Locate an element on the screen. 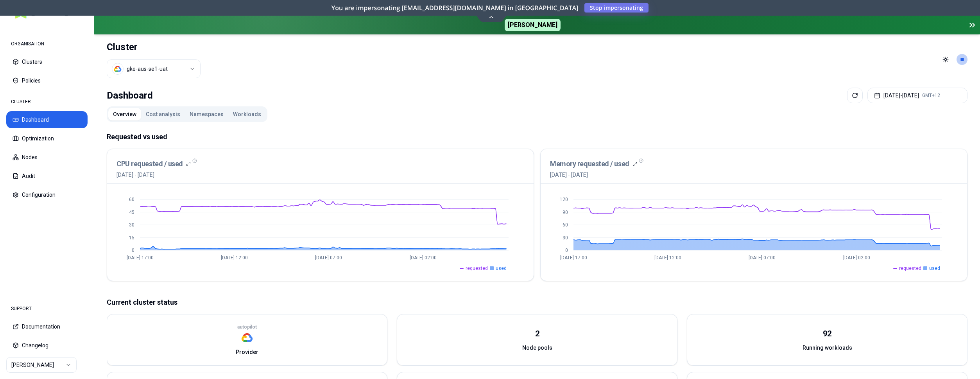 Image resolution: width=980 pixels, height=379 pixels. tspan: 15 is located at coordinates (132, 238).